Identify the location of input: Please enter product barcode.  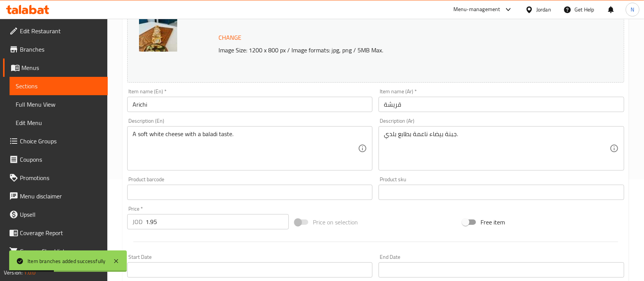
(250, 192).